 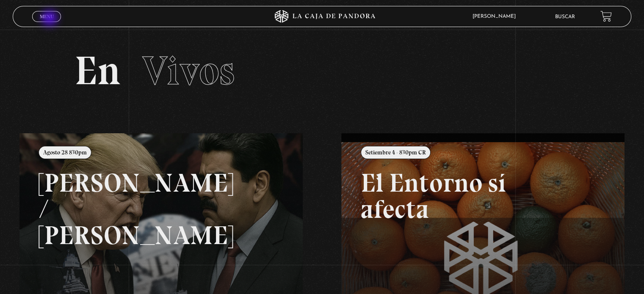 I want to click on a: View your shopping cart, so click(x=606, y=16).